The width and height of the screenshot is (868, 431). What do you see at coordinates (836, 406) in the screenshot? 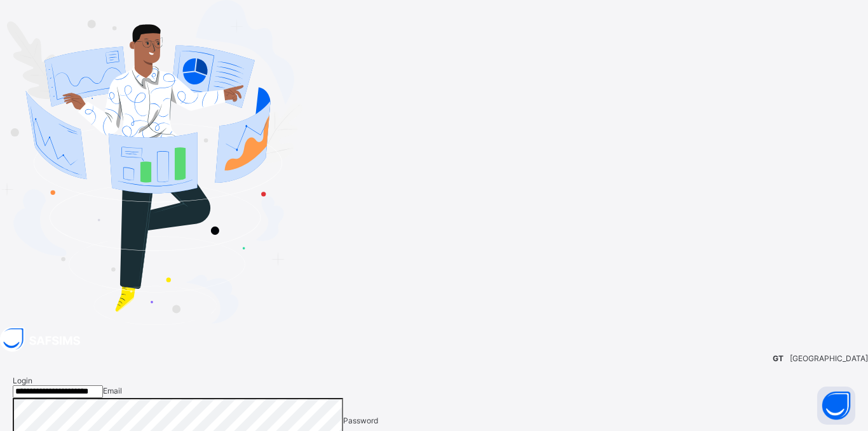
I see `button: Open asap` at bounding box center [836, 406].